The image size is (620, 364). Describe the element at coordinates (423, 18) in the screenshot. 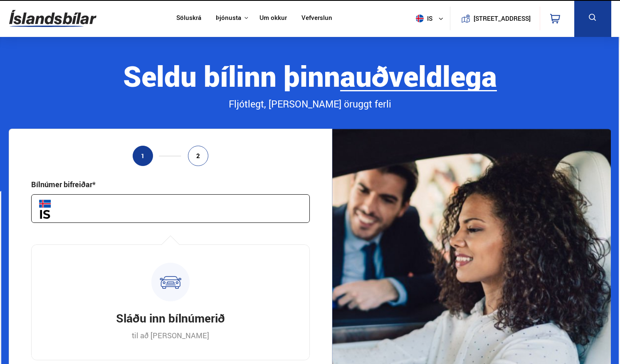

I see `span: is` at that location.